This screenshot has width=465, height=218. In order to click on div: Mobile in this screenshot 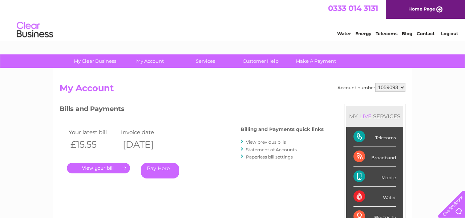, I will do `click(374, 177)`.